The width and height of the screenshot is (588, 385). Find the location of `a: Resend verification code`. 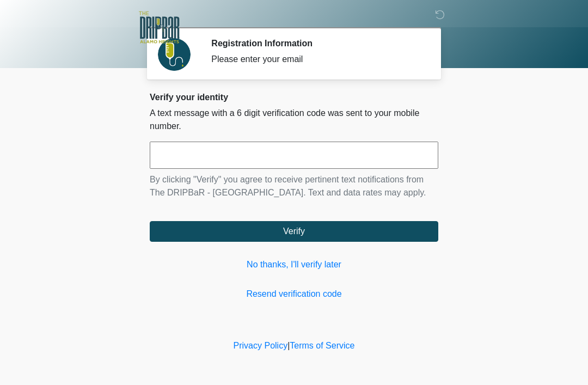

a: Resend verification code is located at coordinates (294, 294).